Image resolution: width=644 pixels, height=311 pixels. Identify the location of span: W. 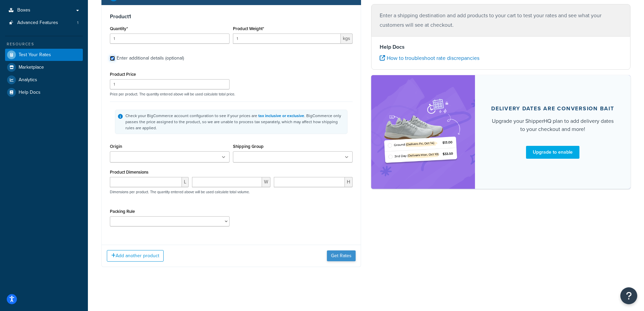
(266, 182).